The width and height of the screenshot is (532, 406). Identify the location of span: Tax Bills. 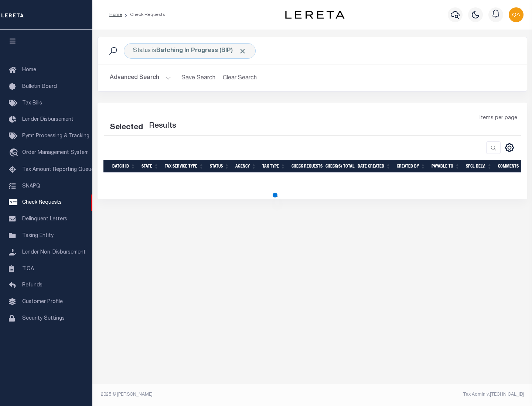
(32, 103).